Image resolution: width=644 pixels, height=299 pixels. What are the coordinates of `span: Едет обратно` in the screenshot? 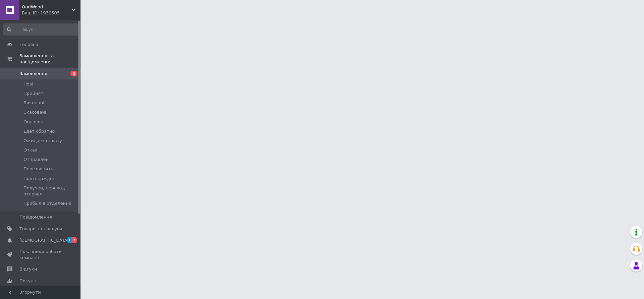 It's located at (39, 132).